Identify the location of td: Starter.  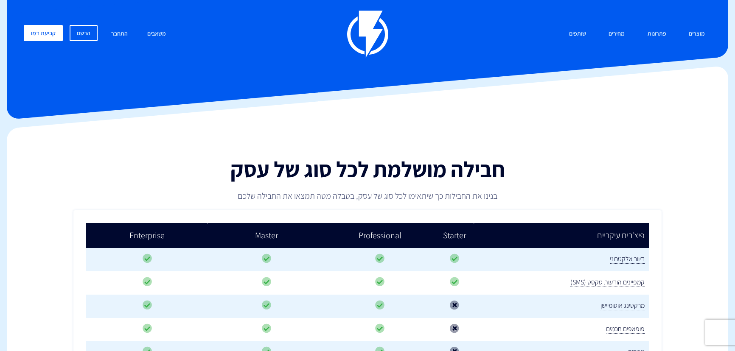
(454, 235).